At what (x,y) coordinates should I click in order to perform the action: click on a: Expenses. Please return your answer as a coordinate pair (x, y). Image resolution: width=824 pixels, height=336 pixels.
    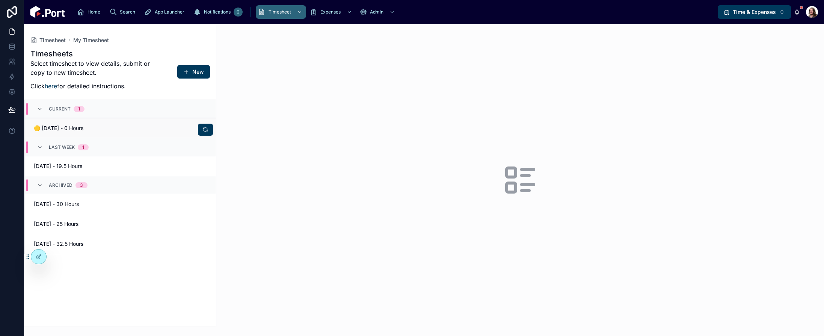
    Looking at the image, I should click on (332, 12).